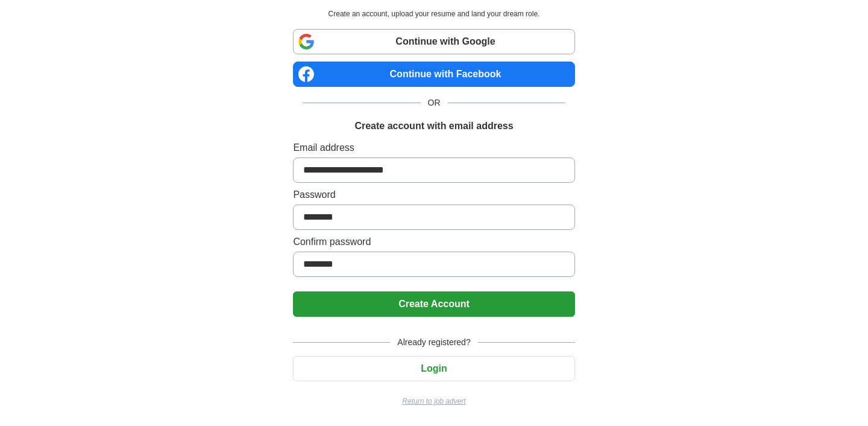 This screenshot has height=426, width=868. Describe the element at coordinates (433, 401) in the screenshot. I see `a: Return to job advert` at that location.